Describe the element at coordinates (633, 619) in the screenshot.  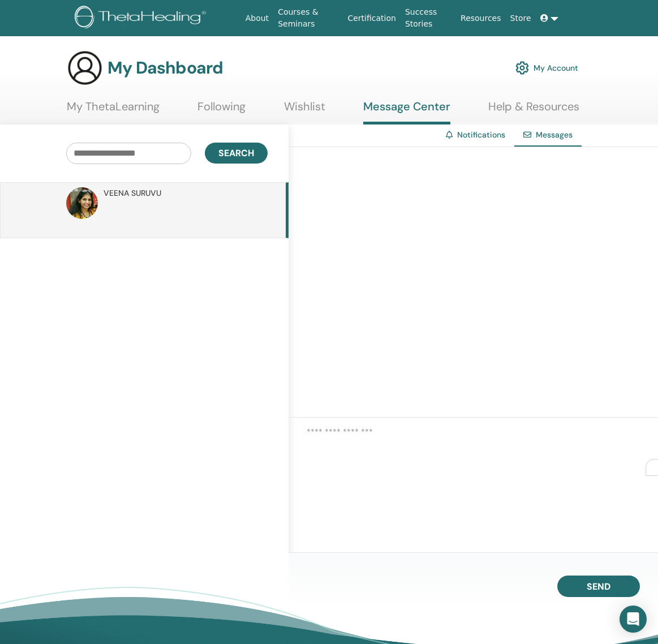
I see `div: Open Intercom Messenger` at that location.